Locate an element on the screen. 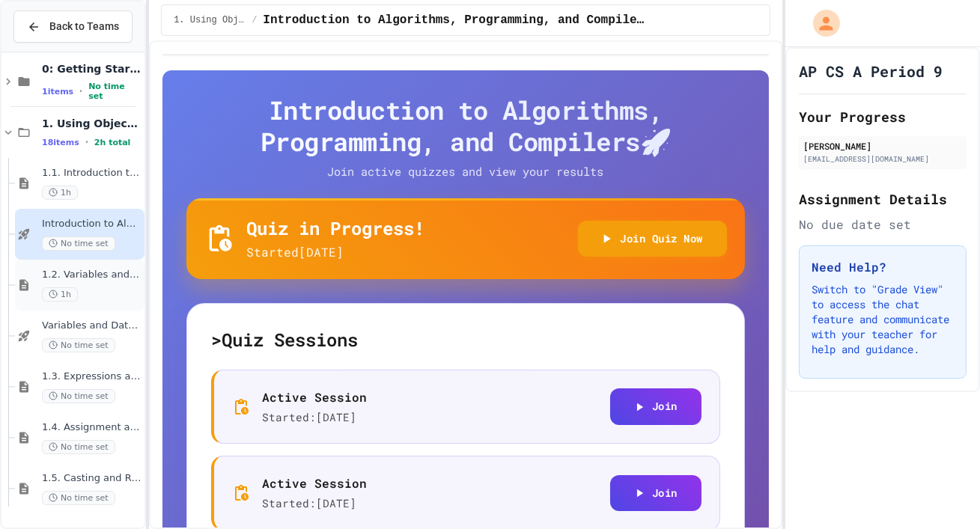 This screenshot has height=529, width=980. p: Switch to "Grade View" to access the chat feature and communicate with your teacher for help and ... is located at coordinates (883, 320).